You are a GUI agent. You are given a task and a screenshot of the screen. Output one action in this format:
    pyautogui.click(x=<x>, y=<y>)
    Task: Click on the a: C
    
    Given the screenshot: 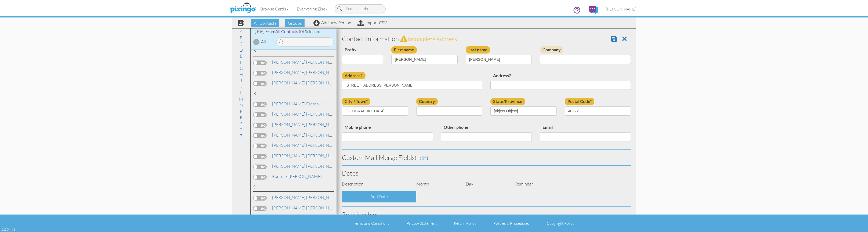 What is the action you would take?
    pyautogui.click(x=241, y=44)
    